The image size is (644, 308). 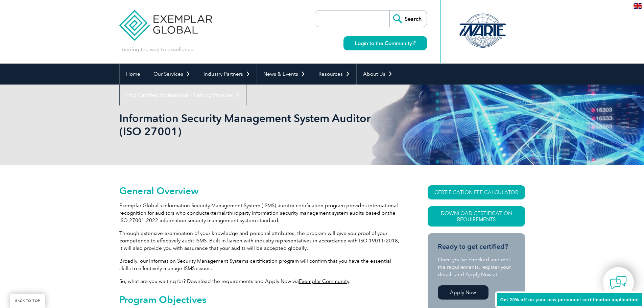 What do you see at coordinates (476, 246) in the screenshot?
I see `h3: Ready to get certified?` at bounding box center [476, 246].